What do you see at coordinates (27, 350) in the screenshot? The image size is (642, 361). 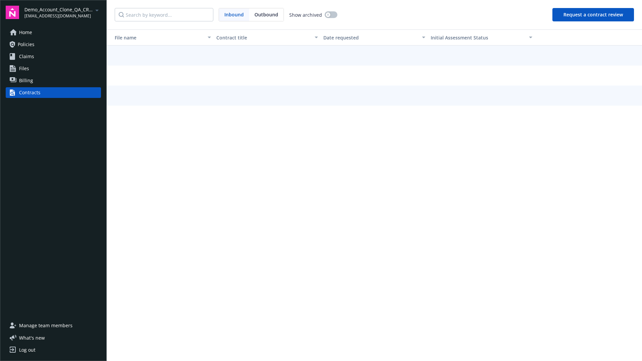 I see `div: Log out` at bounding box center [27, 350].